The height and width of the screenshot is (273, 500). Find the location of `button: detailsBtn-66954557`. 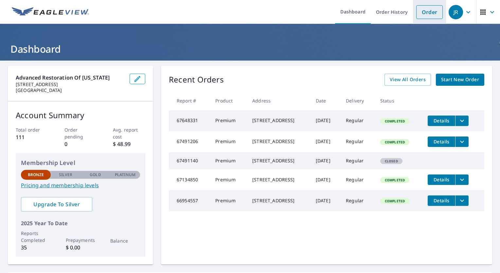

button: detailsBtn-66954557 is located at coordinates (441, 201).